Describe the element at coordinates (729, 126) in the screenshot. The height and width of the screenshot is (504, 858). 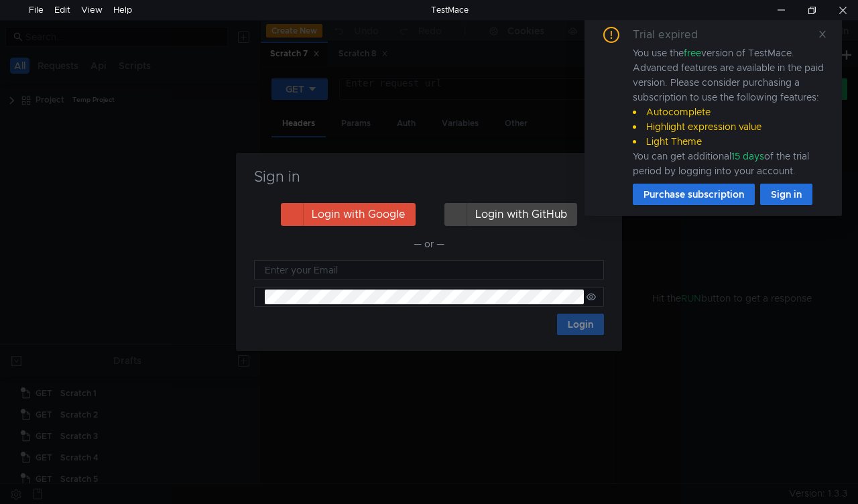
I see `li: Highlight expression value` at that location.